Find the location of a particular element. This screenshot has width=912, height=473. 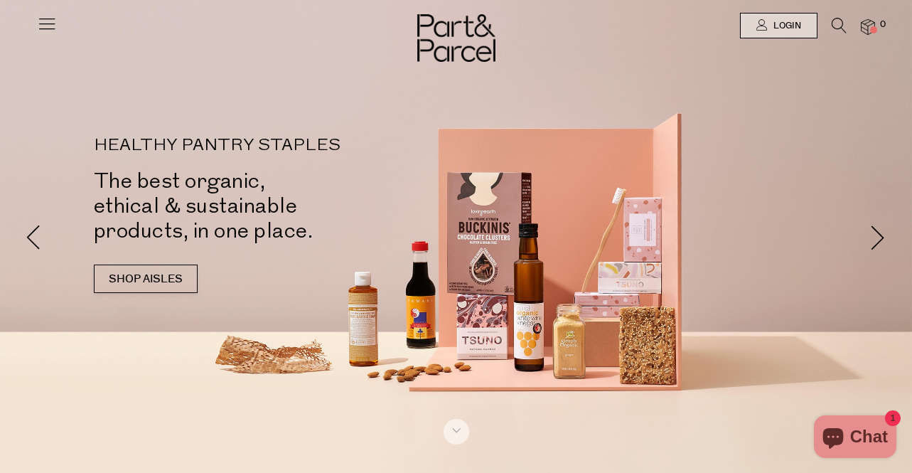

a: 0 is located at coordinates (868, 26).